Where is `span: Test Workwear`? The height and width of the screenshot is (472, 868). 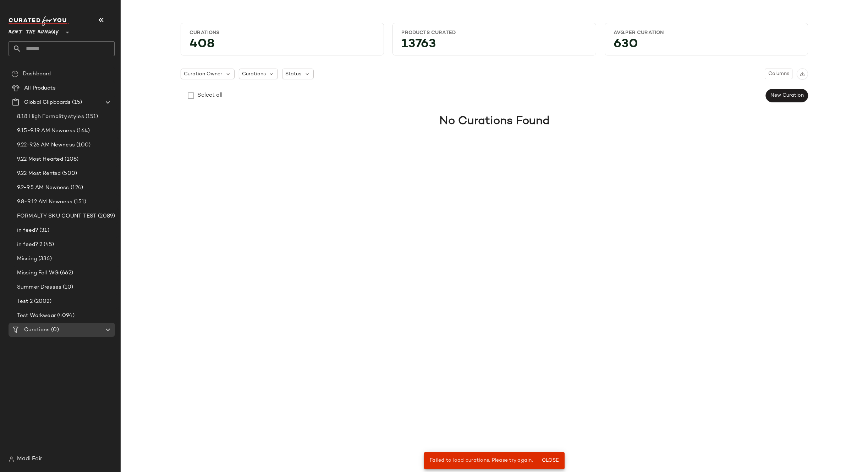
span: Test Workwear is located at coordinates (36, 315).